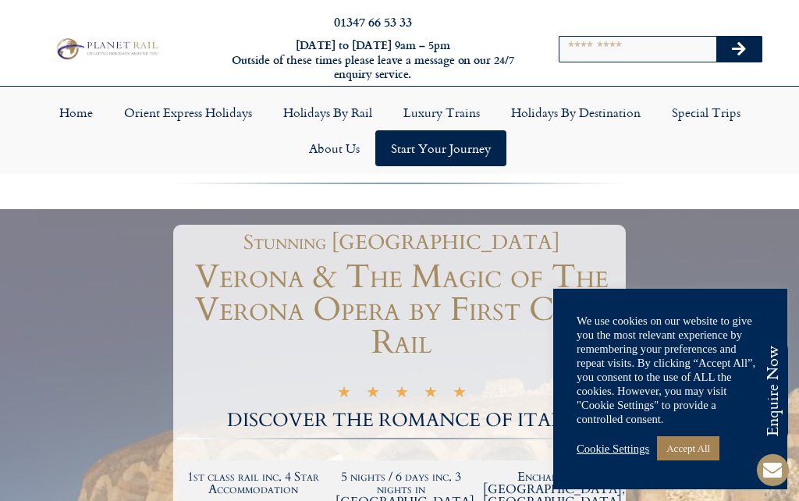  What do you see at coordinates (106, 49) in the screenshot?
I see `img: Planet Rail Train Holidays Logo` at bounding box center [106, 49].